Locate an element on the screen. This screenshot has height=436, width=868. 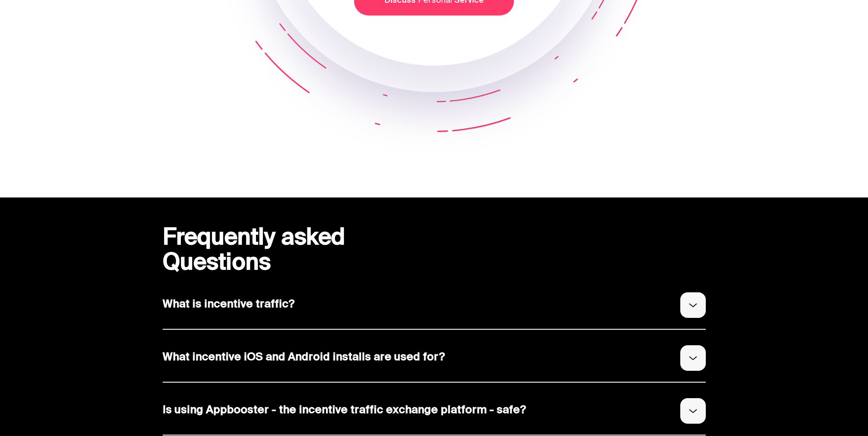
b: What incentive iOS and Android installs are used for? is located at coordinates (303, 358).